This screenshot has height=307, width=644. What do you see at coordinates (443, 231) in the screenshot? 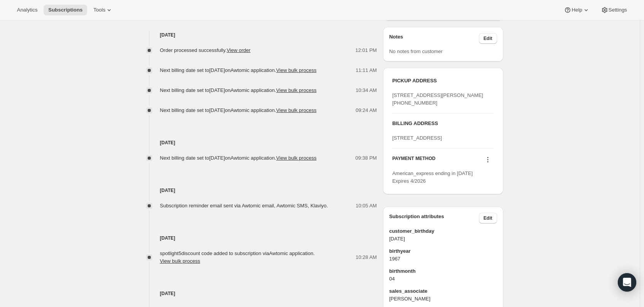
I see `span: customer_birthday` at bounding box center [443, 231].